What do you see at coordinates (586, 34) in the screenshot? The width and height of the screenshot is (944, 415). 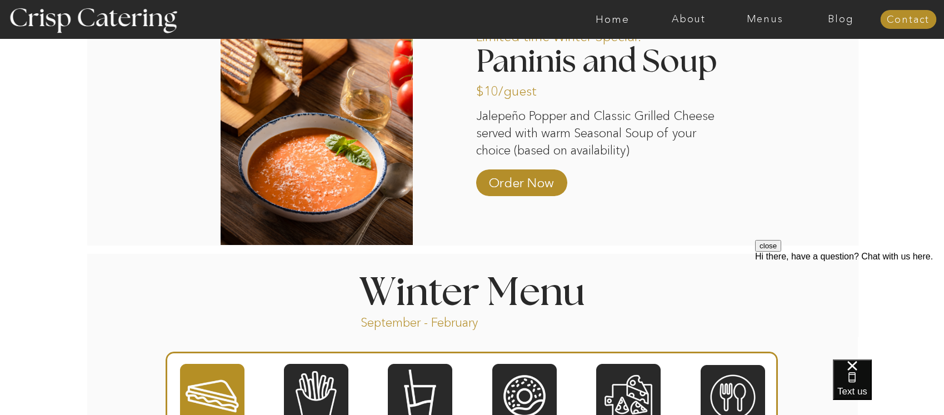 I see `p: Limited-time Winter Special!` at bounding box center [586, 34].